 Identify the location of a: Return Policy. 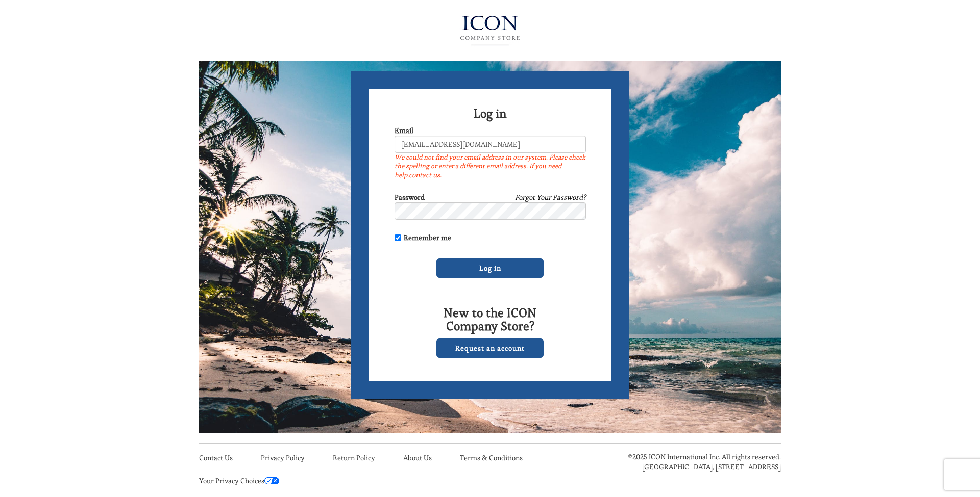
(354, 458).